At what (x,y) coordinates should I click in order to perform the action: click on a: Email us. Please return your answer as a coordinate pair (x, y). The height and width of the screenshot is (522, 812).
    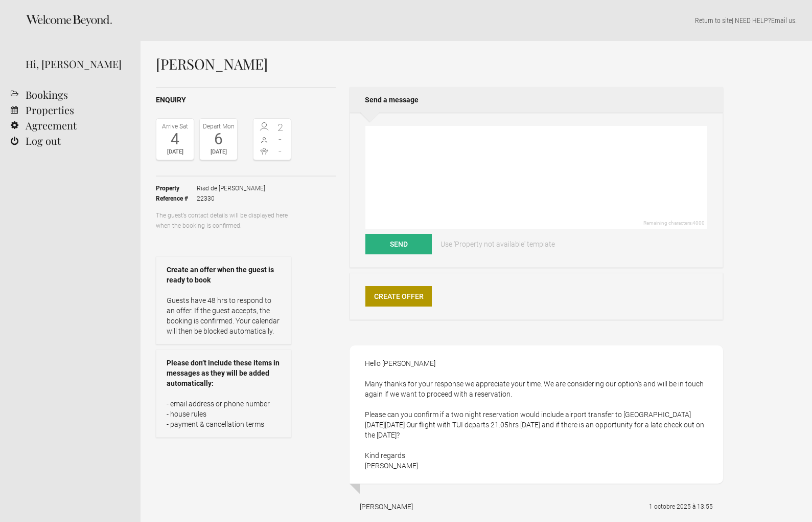
    Looking at the image, I should click on (783, 20).